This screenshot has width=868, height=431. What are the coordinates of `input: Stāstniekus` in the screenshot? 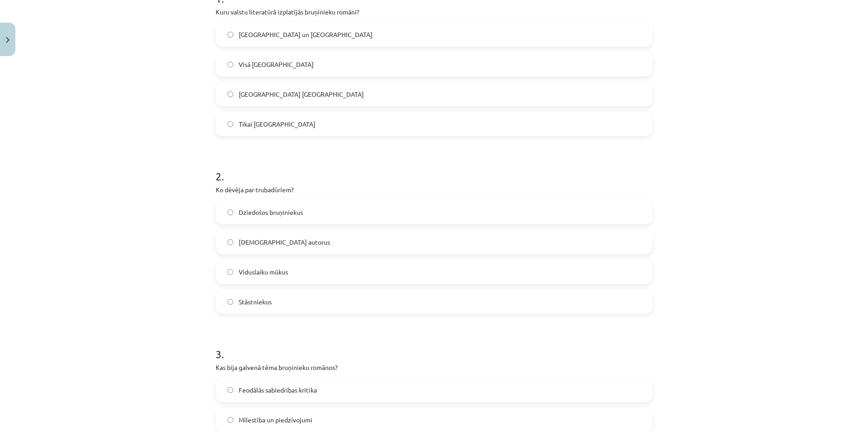 It's located at (230, 301).